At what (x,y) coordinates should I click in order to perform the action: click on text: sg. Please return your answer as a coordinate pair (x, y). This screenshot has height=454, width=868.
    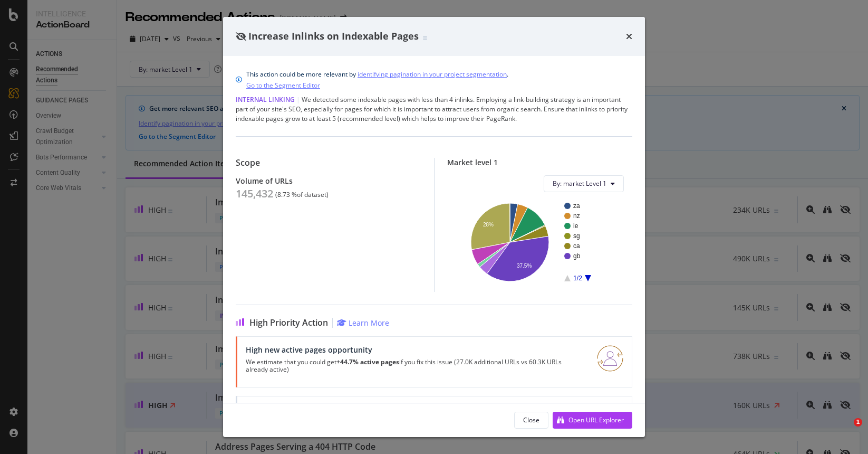
    Looking at the image, I should click on (577, 236).